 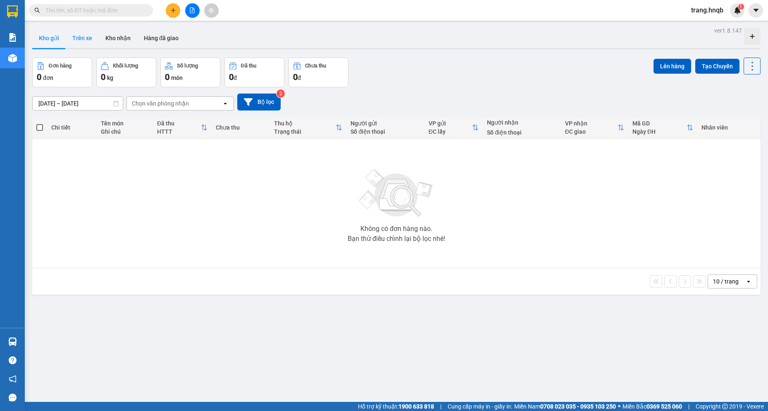 What do you see at coordinates (451, 123) in the screenshot?
I see `div: VP gửi` at bounding box center [451, 123].